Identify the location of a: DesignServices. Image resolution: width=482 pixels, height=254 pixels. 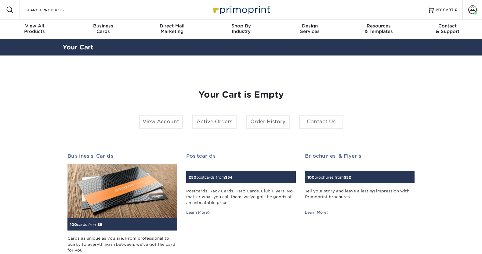
(310, 29).